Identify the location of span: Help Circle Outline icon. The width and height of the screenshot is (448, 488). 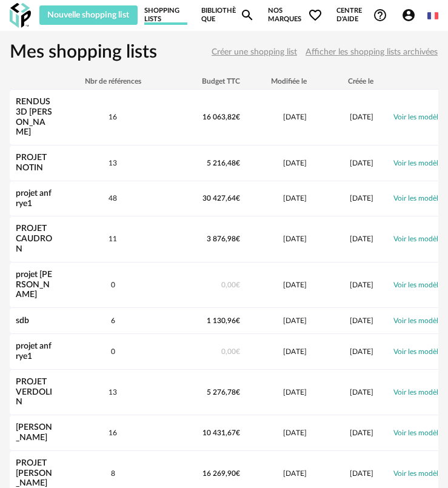
(380, 15).